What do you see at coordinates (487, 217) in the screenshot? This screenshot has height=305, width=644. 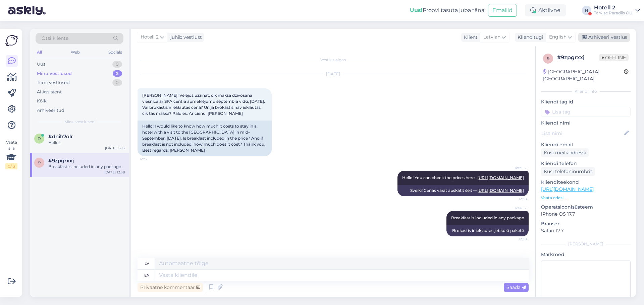 I see `span: Breakfast is included in any package` at bounding box center [487, 217].